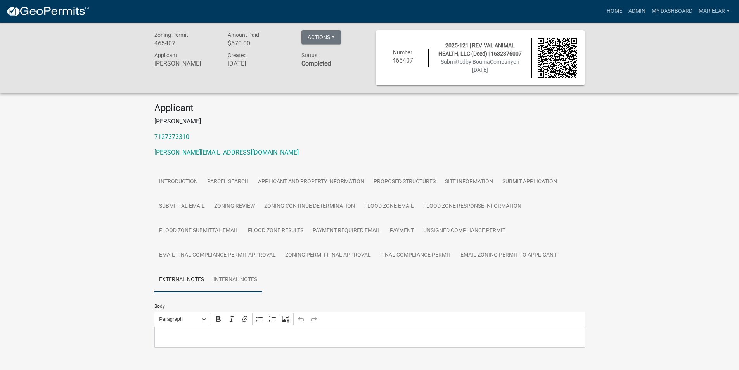  Describe the element at coordinates (614, 11) in the screenshot. I see `a: Home` at that location.